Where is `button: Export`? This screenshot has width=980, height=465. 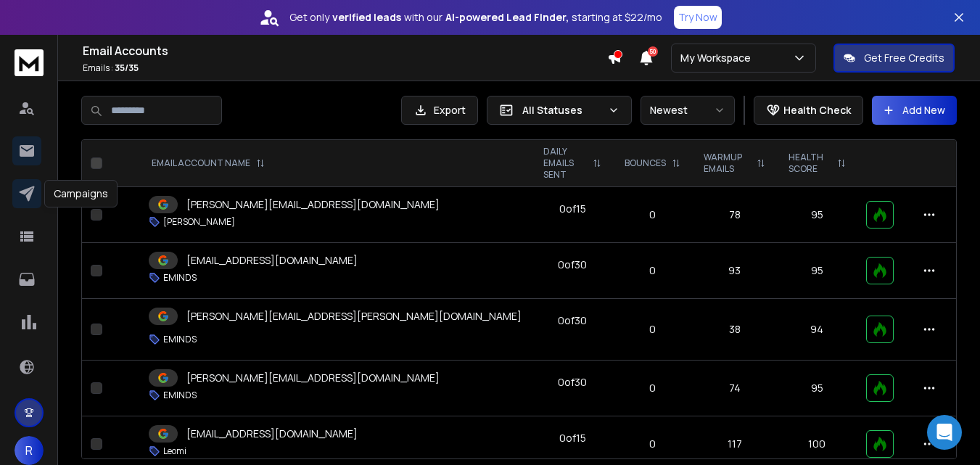 button: Export is located at coordinates (439, 110).